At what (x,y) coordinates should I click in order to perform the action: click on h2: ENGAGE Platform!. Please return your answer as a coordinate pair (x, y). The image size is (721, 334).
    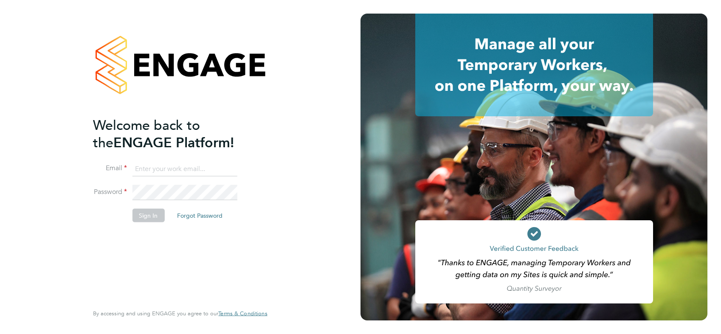
    Looking at the image, I should click on (176, 134).